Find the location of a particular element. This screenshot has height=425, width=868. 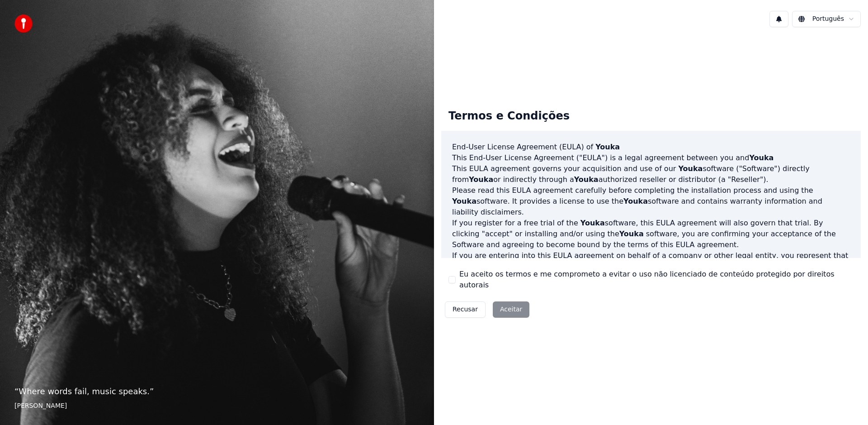

div: Termos e Condições is located at coordinates (509, 116).